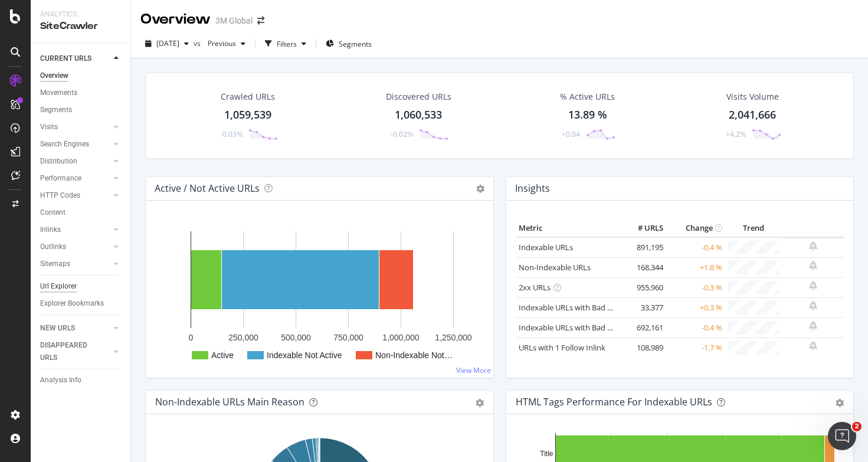 The width and height of the screenshot is (868, 462). Describe the element at coordinates (348, 337) in the screenshot. I see `text: 750,000` at that location.